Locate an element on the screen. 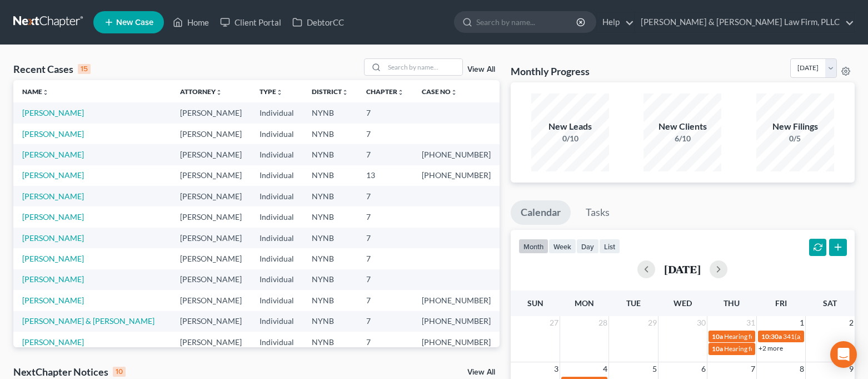 The width and height of the screenshot is (868, 379). a: Calendar is located at coordinates (541, 212).